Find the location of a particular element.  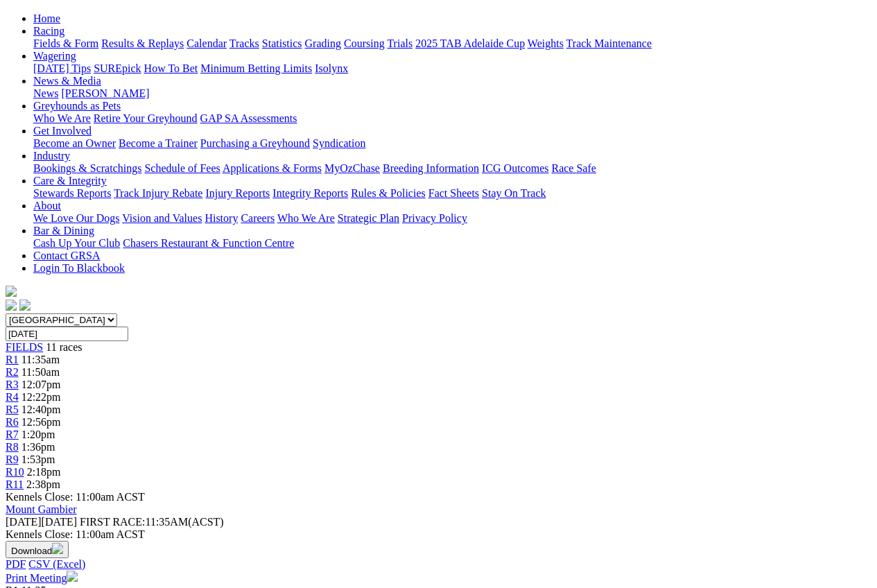

img: twitter.svg is located at coordinates (25, 305).